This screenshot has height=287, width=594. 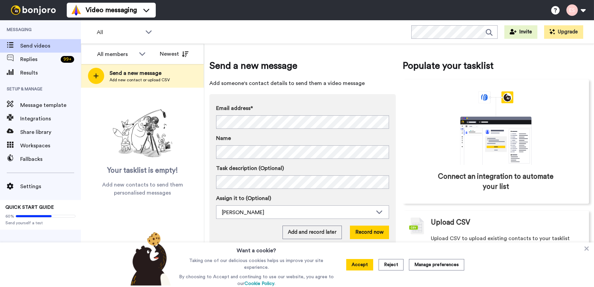 What do you see at coordinates (51, 105) in the screenshot?
I see `span: Message template` at bounding box center [51, 105].